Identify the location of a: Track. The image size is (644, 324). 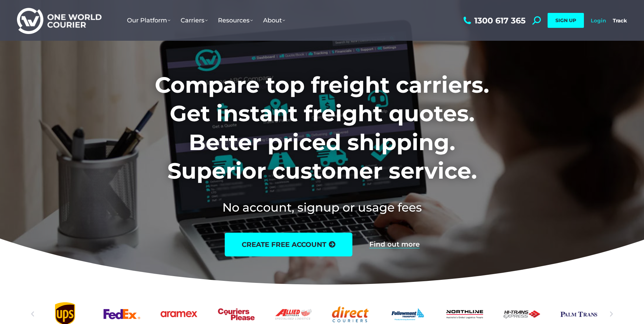
(620, 20).